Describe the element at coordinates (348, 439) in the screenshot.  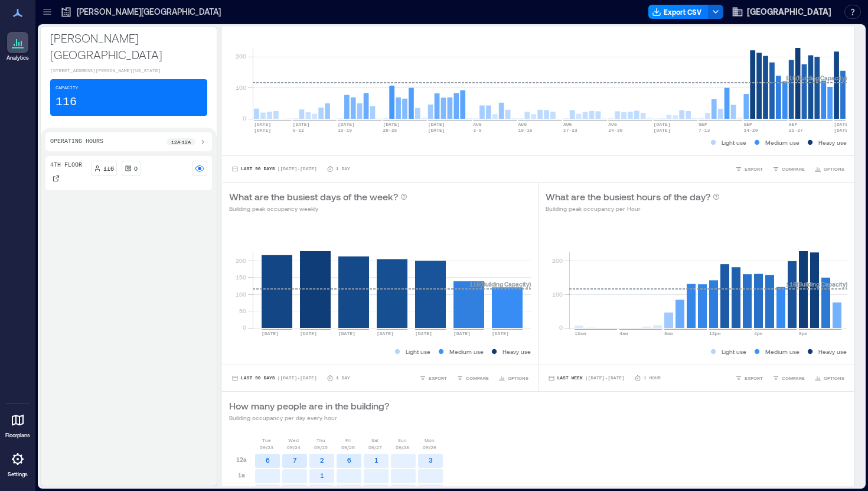
I see `p: Fri` at that location.